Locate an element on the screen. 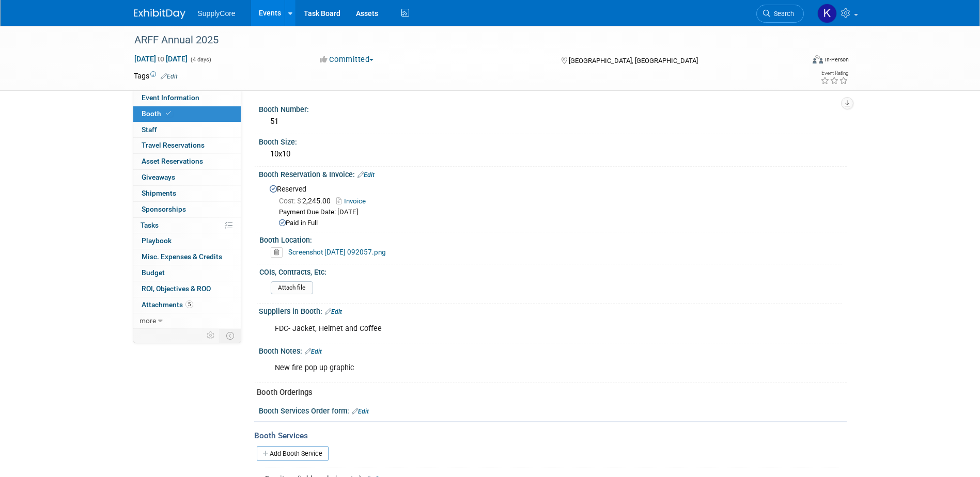 The image size is (980, 477). a: Attachments5 is located at coordinates (187, 305).